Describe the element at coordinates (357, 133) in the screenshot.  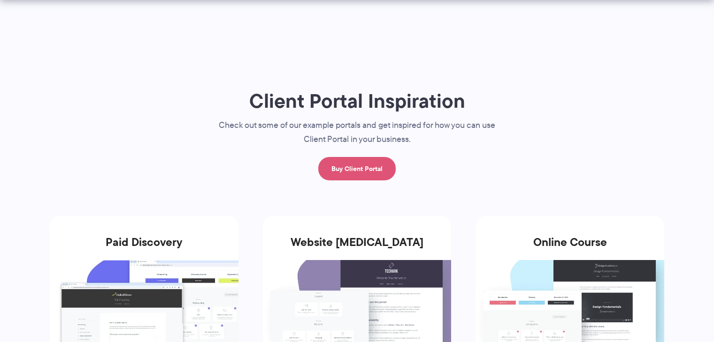
I see `p: Check out some of our example portals and get inspired for how you can use Client Portal in your ...` at that location.